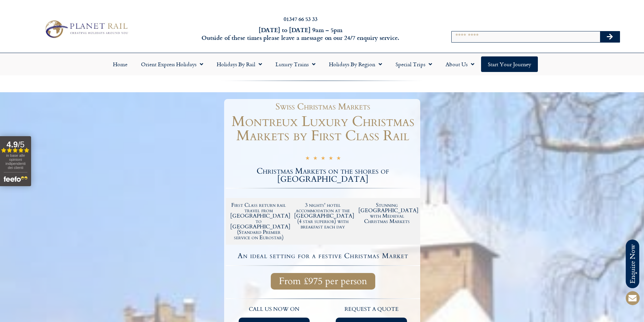 The height and width of the screenshot is (322, 644). I want to click on nav: Menu, so click(322, 64).